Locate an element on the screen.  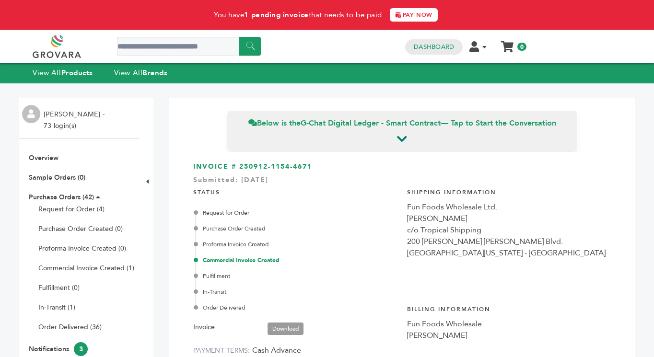
span: Cash Advance is located at coordinates (277, 350).